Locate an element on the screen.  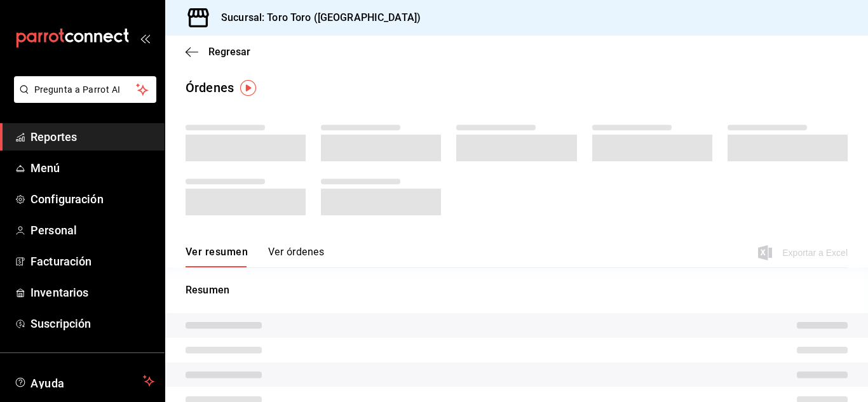
img: Tooltip marker is located at coordinates (248, 87).